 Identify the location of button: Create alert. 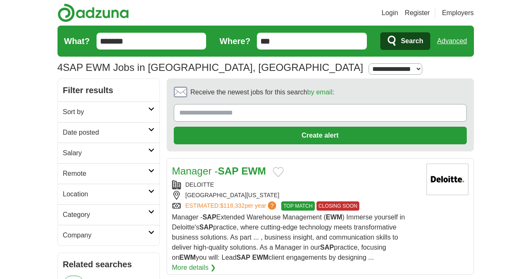
(320, 136).